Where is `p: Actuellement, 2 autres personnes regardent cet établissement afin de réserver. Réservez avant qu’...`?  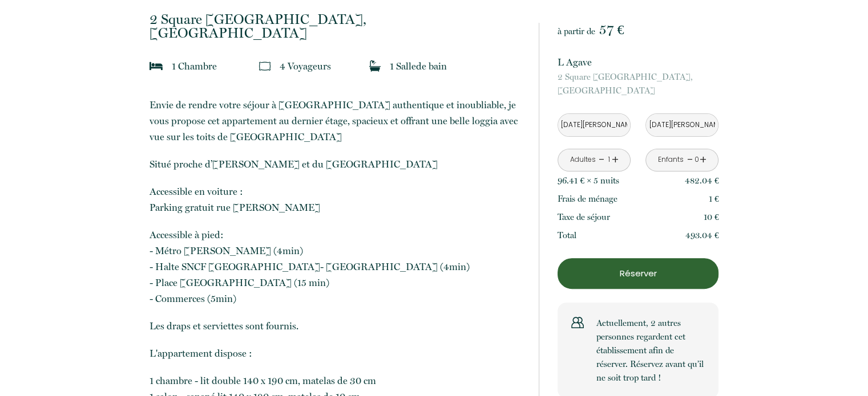 p: Actuellement, 2 autres personnes regardent cet établissement afin de réserver. Réservez avant qu’... is located at coordinates (650, 351).